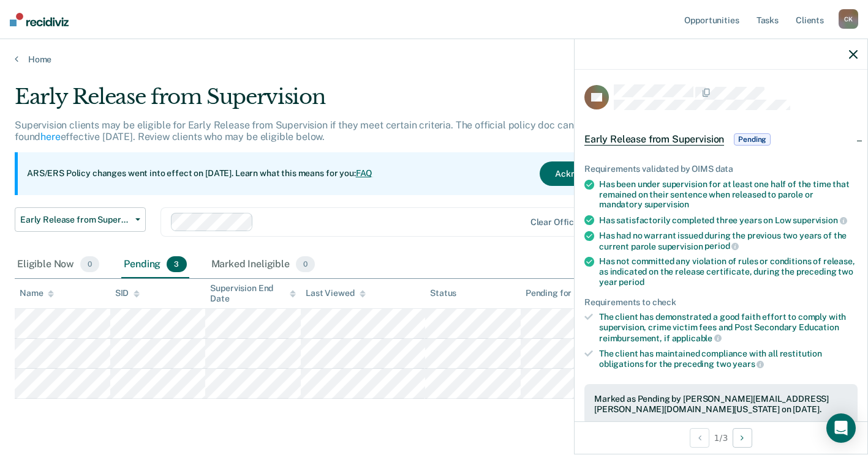  Describe the element at coordinates (365, 173) in the screenshot. I see `a: FAQ` at that location.